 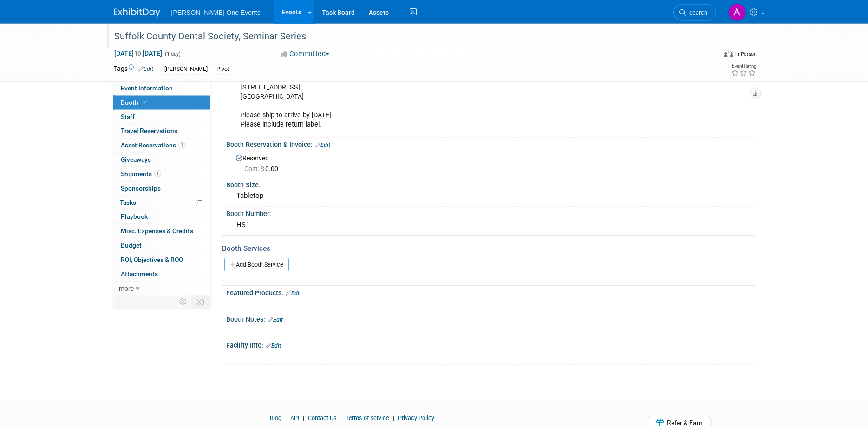 What do you see at coordinates (153, 145) in the screenshot?
I see `span: Asset Reservations` at bounding box center [153, 145].